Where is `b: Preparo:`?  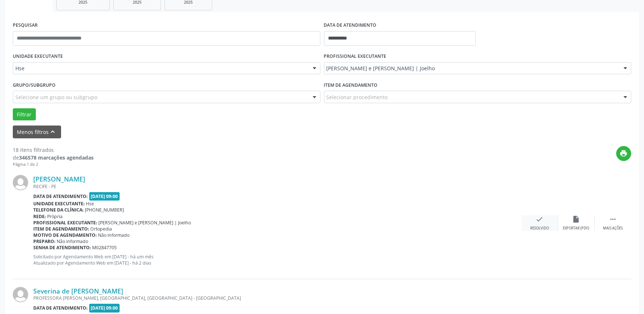 b: Preparo: is located at coordinates (44, 241).